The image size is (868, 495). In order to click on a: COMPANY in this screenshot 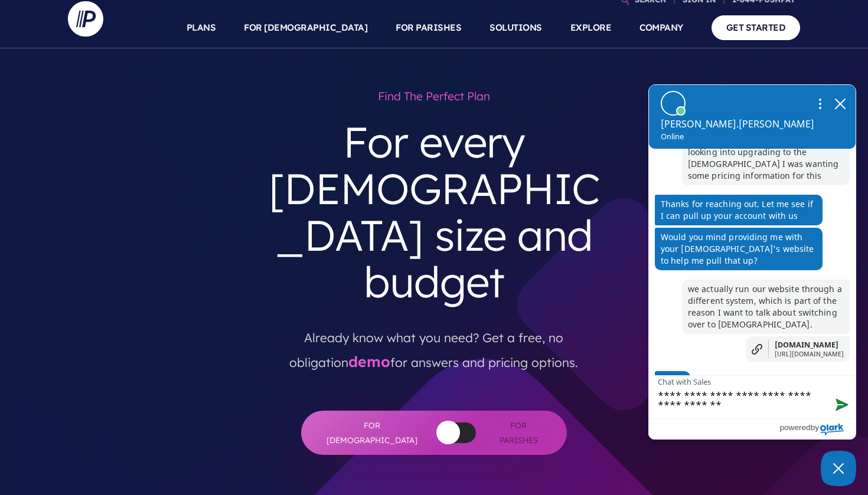, I will do `click(662, 28)`.